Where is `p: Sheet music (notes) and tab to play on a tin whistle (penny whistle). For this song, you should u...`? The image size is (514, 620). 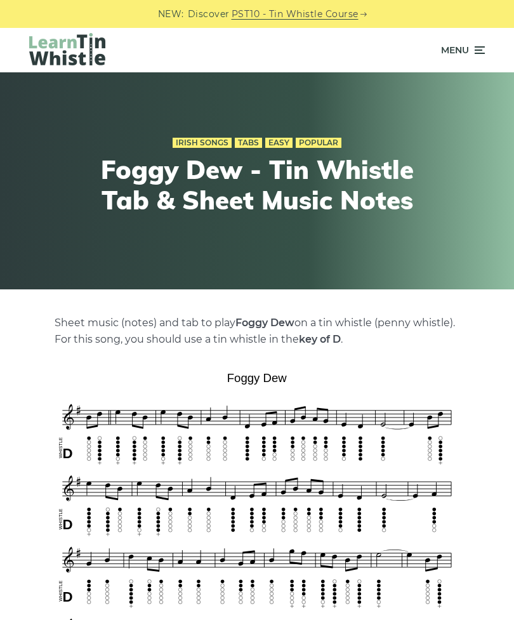 p: Sheet music (notes) and tab to play on a tin whistle (penny whistle). For this song, you should u... is located at coordinates (257, 331).